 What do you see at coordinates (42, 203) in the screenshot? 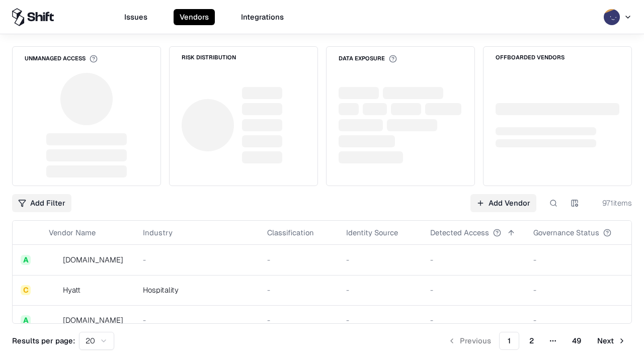
I see `button: Add Filter` at bounding box center [42, 203].